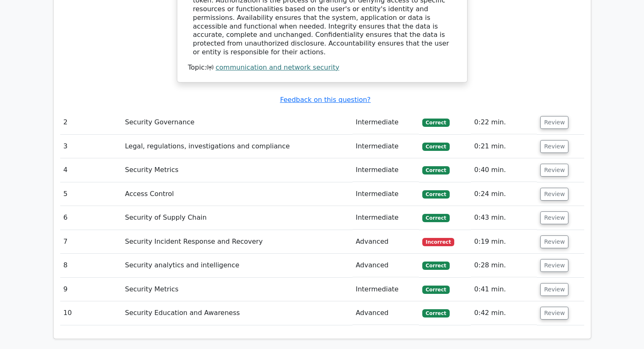  I want to click on td: Security of Supply Chain, so click(237, 218).